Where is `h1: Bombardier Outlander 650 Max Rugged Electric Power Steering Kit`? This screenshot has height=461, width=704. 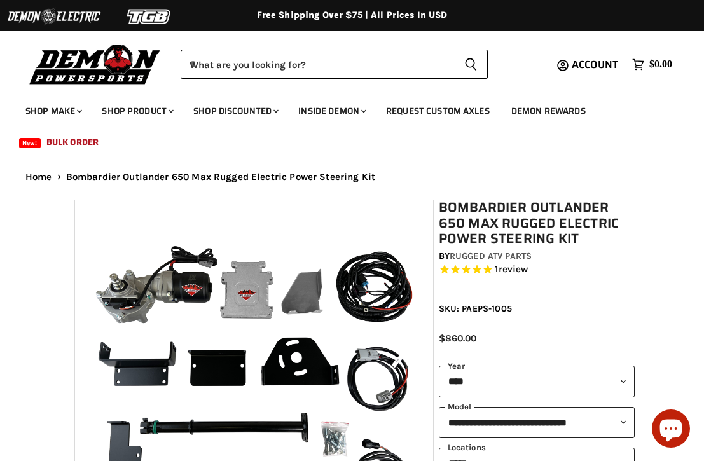 h1: Bombardier Outlander 650 Max Rugged Electric Power Steering Kit is located at coordinates (537, 223).